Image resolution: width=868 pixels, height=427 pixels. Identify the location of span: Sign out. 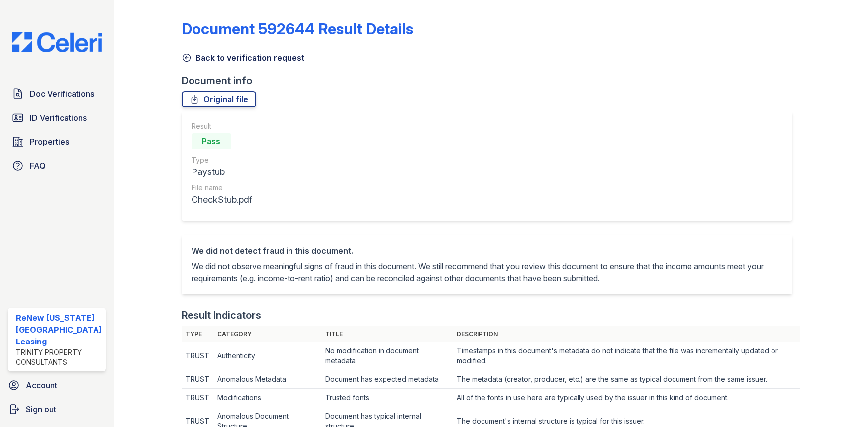
(41, 409).